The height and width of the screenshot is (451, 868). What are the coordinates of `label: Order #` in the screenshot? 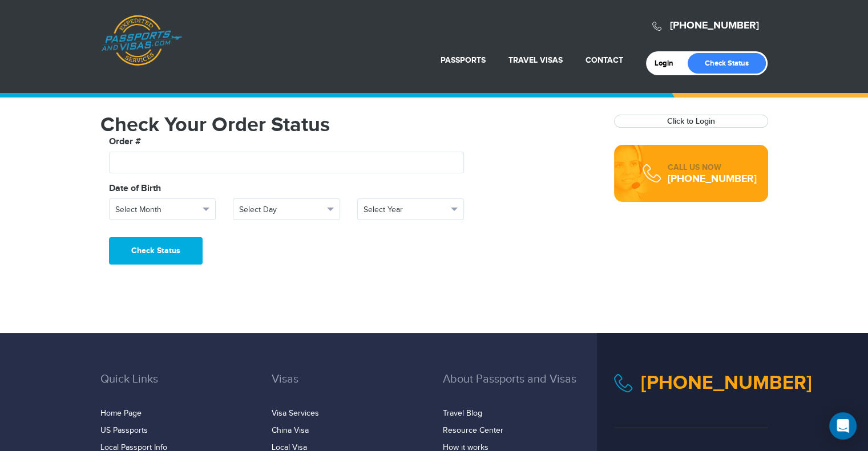 It's located at (125, 142).